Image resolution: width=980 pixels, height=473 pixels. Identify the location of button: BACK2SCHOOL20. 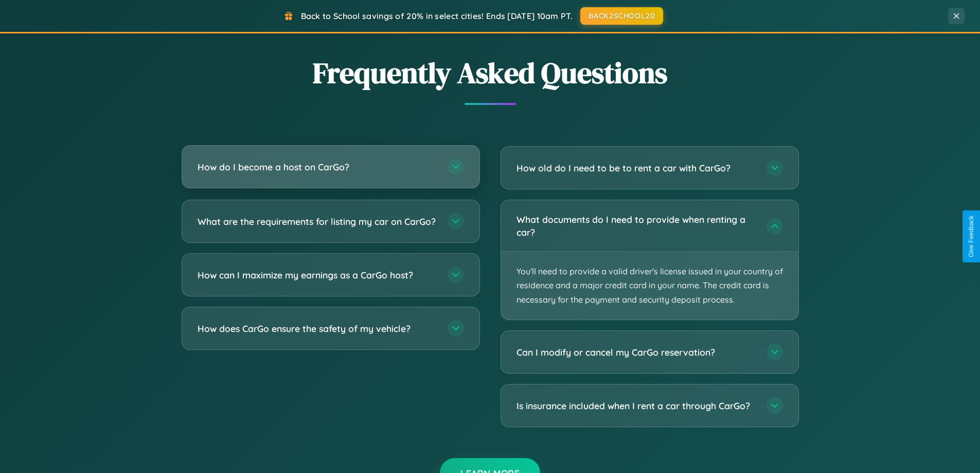
(622, 16).